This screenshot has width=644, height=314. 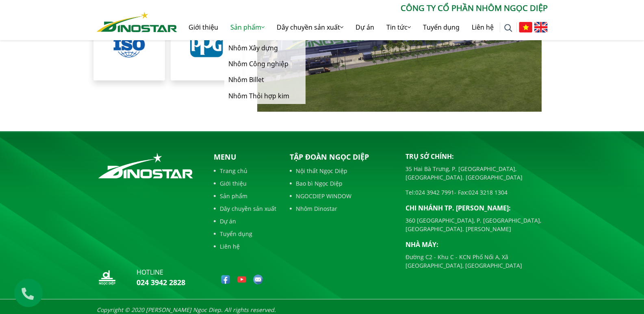 I want to click on a: Nhôm Công nghiệp, so click(x=265, y=64).